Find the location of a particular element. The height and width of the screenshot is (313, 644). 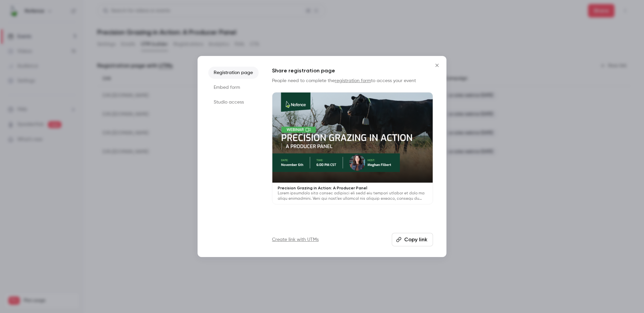

p: Lorem ipsumdolo sita consec adipisci eli sedd eiu tempori utlabor et dolo ma aliqu enimadmini. Ve... is located at coordinates (352, 196).